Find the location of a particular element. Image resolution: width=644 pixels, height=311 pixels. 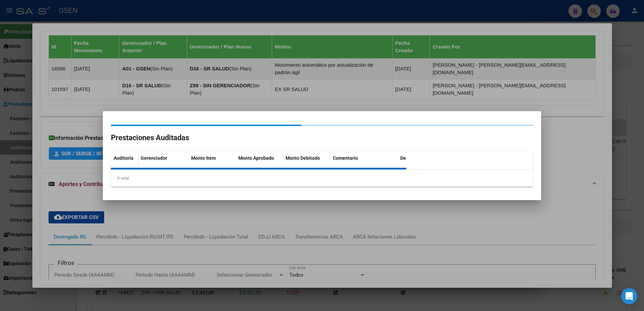

datatable-header-cell: Comentario is located at coordinates (364, 165).